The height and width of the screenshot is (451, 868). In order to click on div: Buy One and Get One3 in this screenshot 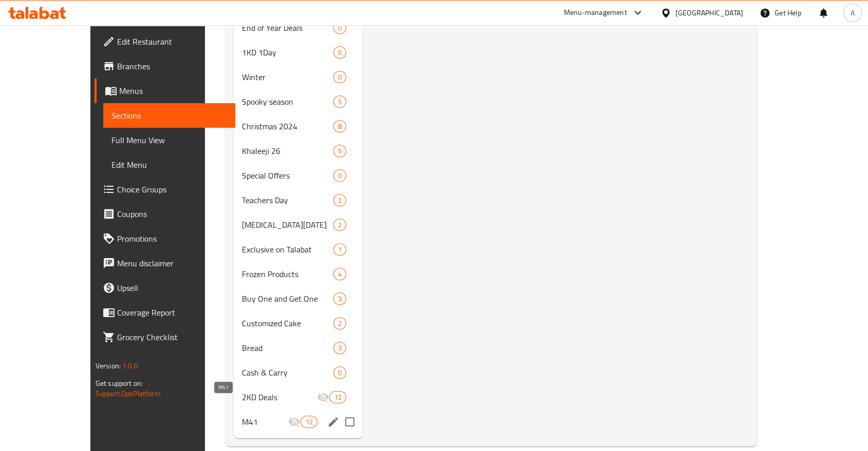, I will do `click(298, 299)`.